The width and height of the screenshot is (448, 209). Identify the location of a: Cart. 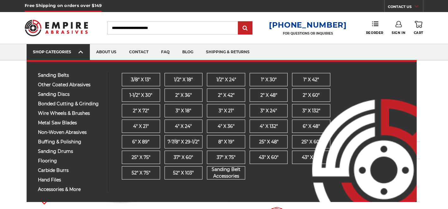
(419, 28).